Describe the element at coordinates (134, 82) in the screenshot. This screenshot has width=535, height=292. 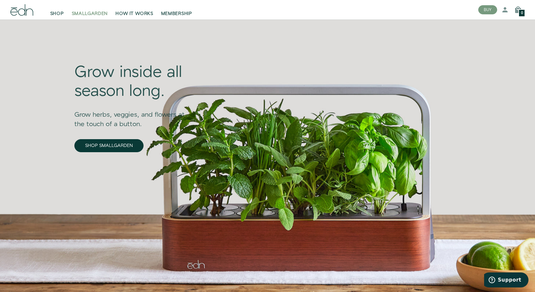
I see `div: Grow inside all season long.` at that location.